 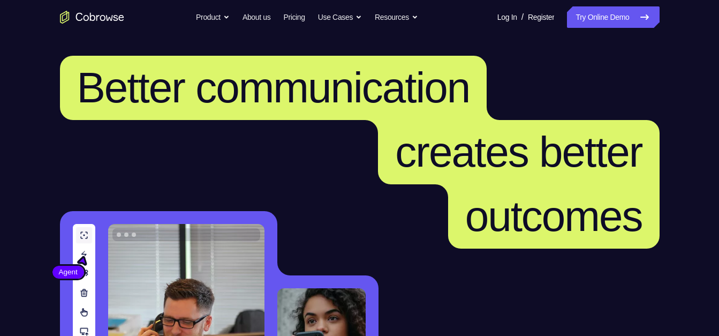 I want to click on span: Better communication, so click(x=273, y=87).